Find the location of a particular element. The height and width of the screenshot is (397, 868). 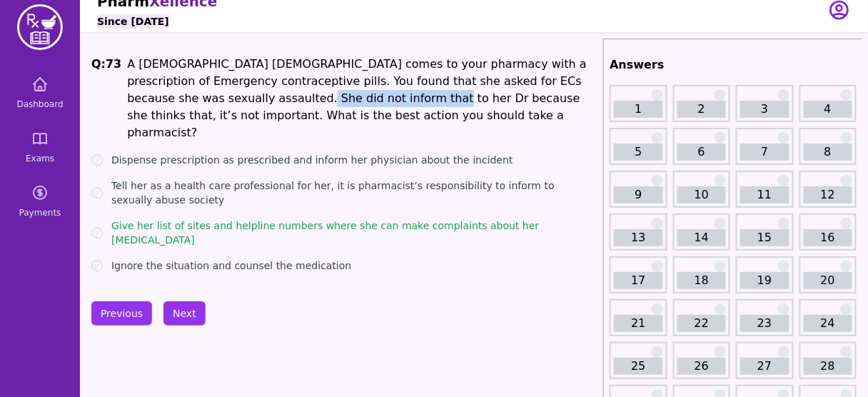

a: 18 is located at coordinates (702, 281).